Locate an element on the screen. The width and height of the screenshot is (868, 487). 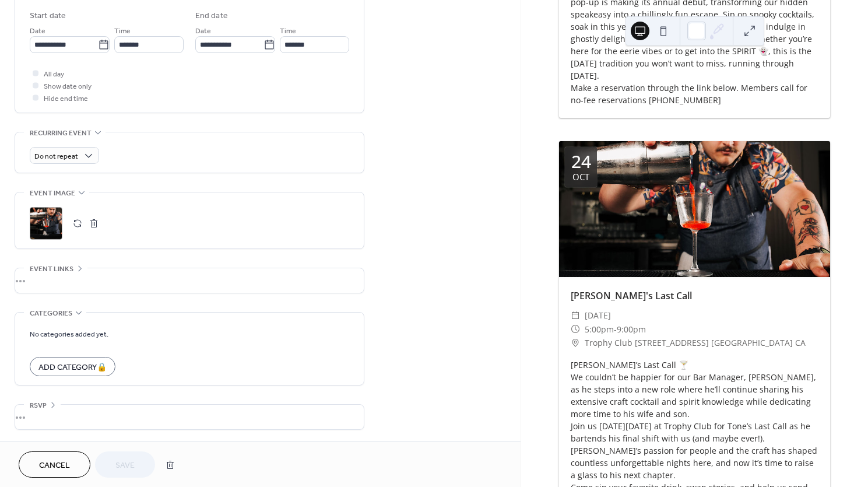
span: No categories added yet. is located at coordinates (69, 334).